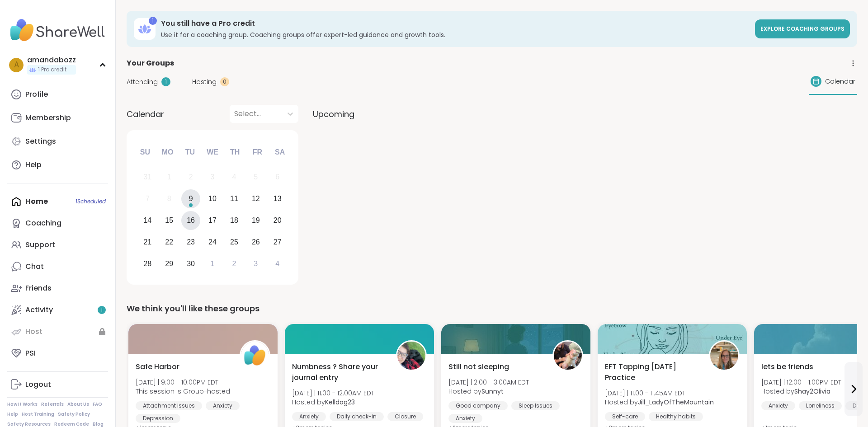 The height and width of the screenshot is (427, 868). I want to click on img: Kelldog23, so click(411, 356).